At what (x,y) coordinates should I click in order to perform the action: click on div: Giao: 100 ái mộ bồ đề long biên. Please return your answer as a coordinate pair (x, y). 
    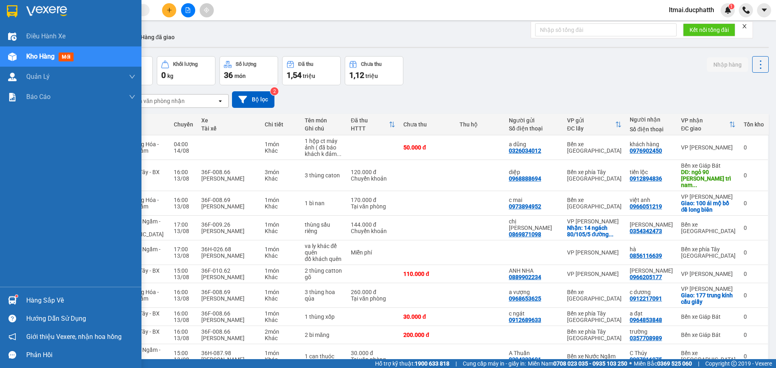
    Looking at the image, I should click on (708, 207).